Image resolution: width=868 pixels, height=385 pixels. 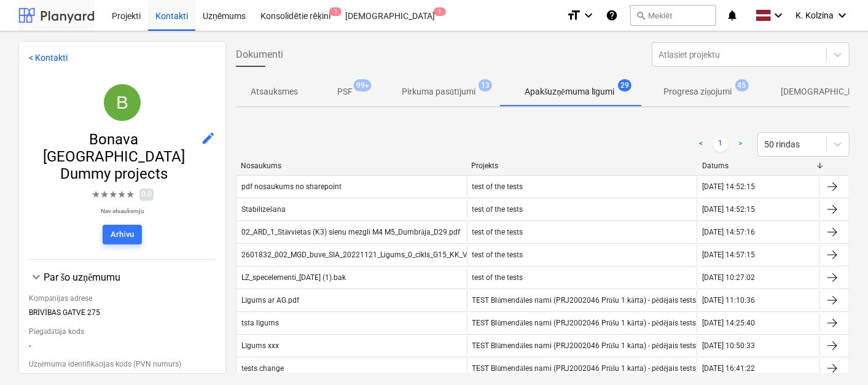 I want to click on button: Arhīvu, so click(x=122, y=234).